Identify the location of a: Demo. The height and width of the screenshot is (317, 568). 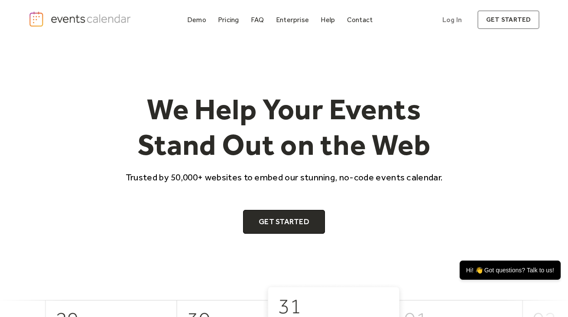
(197, 20).